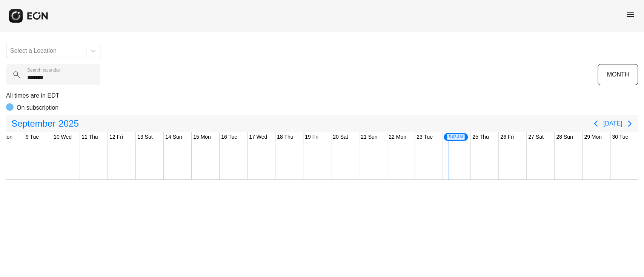 The image size is (644, 277). Describe the element at coordinates (369, 137) in the screenshot. I see `div: 21 Sun` at that location.